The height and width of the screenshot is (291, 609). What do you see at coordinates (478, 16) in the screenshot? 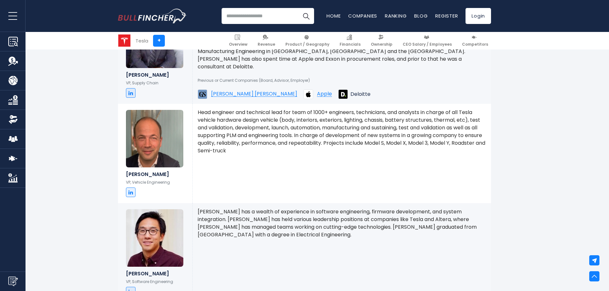
I see `a: Login` at bounding box center [478, 16].